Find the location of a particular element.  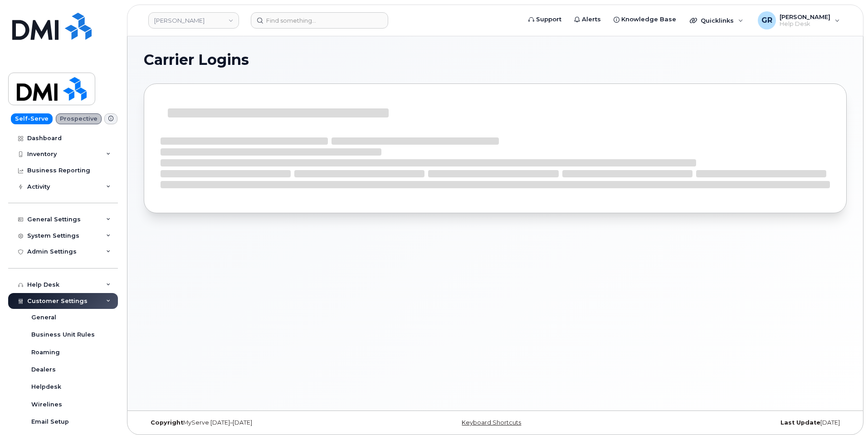

a: Keyboard Shortcuts is located at coordinates (492, 423).